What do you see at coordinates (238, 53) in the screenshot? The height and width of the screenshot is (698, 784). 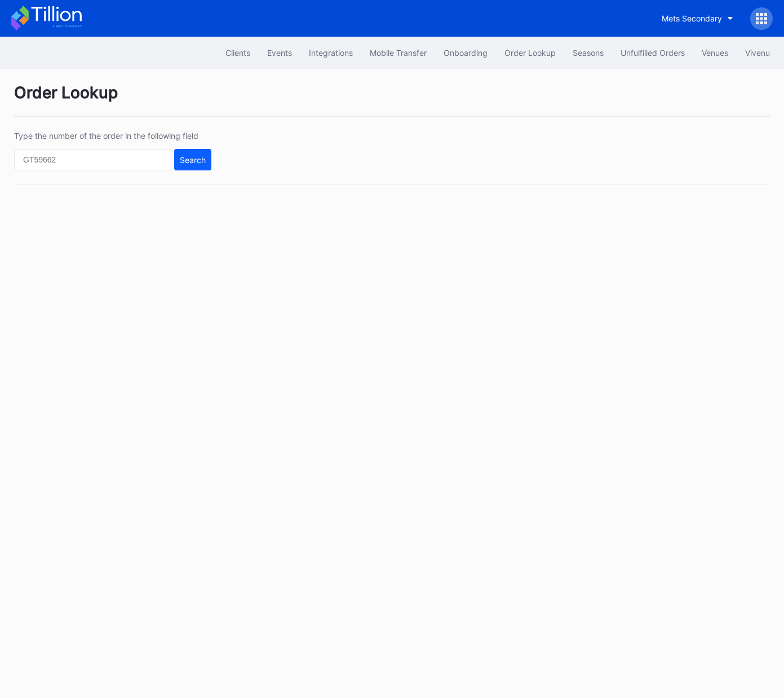 I see `a: Clients` at bounding box center [238, 53].